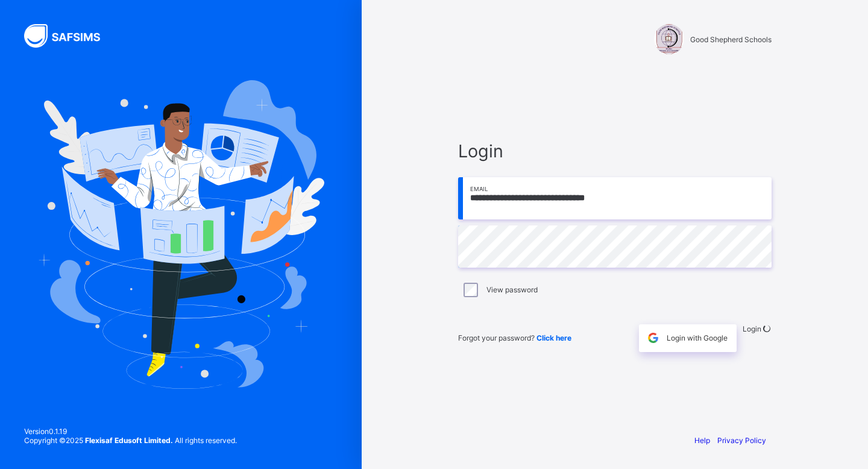  What do you see at coordinates (130, 431) in the screenshot?
I see `span: Version 0.1.19` at bounding box center [130, 431].